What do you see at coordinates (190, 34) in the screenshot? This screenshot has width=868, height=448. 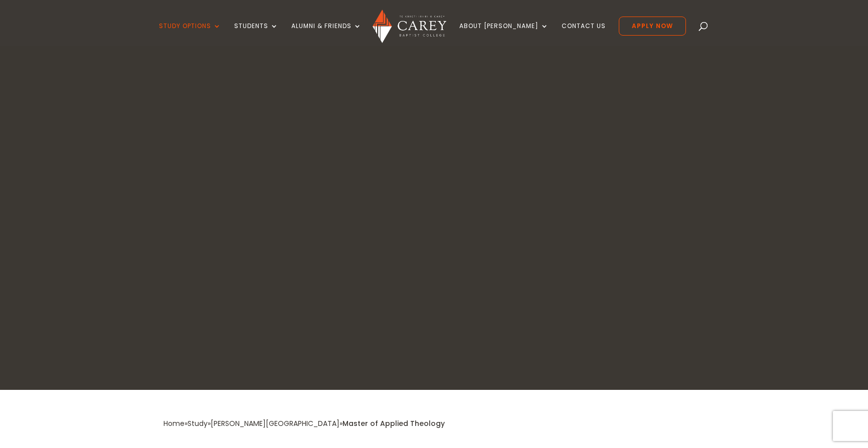 I see `a: Study Options` at bounding box center [190, 34].